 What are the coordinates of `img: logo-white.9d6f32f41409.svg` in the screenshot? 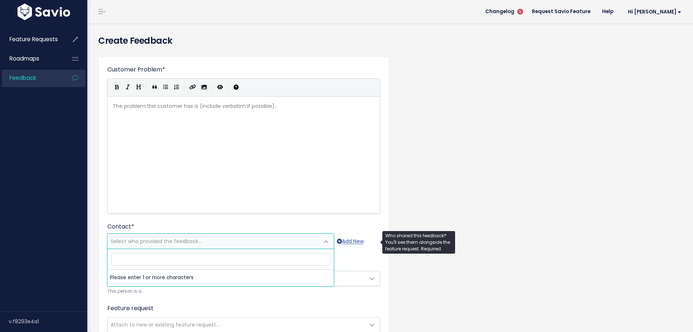 It's located at (44, 12).